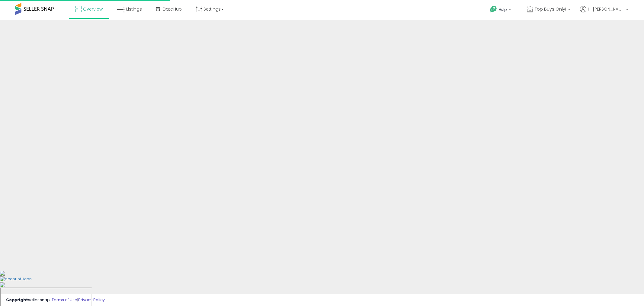  Describe the element at coordinates (503, 9) in the screenshot. I see `span: Help` at that location.